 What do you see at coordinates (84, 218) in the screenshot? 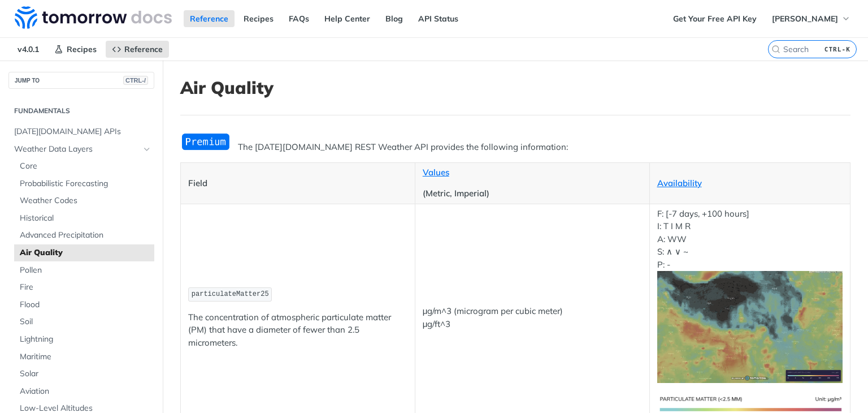
I see `a: Historical` at bounding box center [84, 218].